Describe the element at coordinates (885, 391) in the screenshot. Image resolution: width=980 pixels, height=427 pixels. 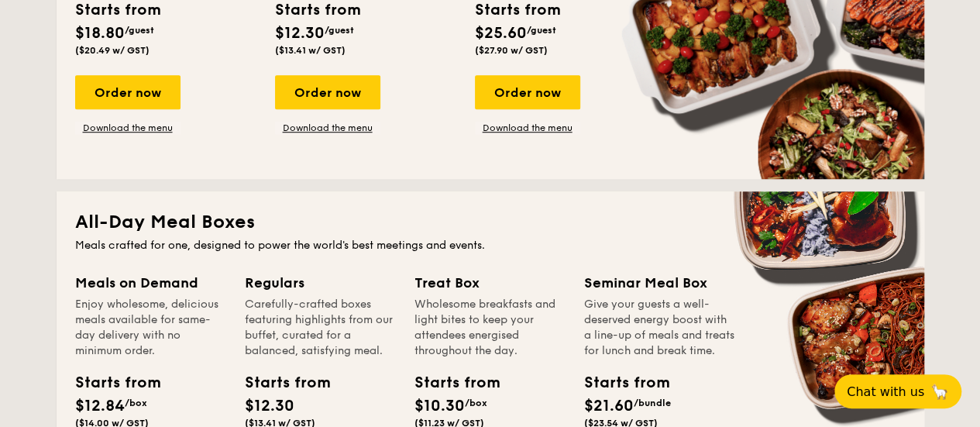
I see `span: Chat with us` at that location.